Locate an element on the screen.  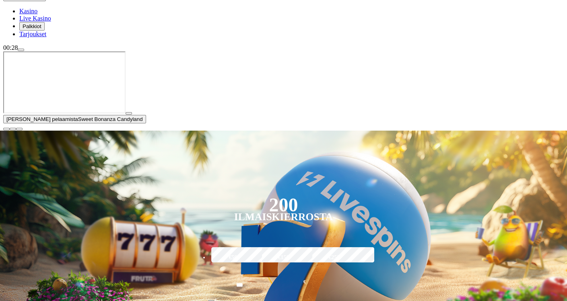
label: €250 is located at coordinates (334, 258).